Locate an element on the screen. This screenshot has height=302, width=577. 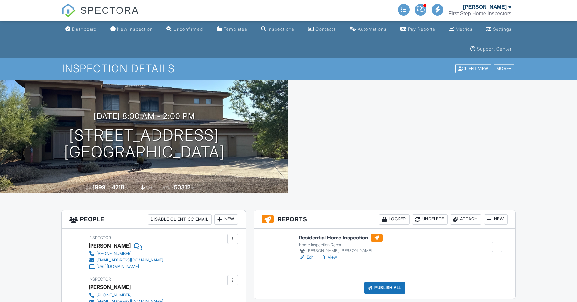
div: More is located at coordinates (504, 69).